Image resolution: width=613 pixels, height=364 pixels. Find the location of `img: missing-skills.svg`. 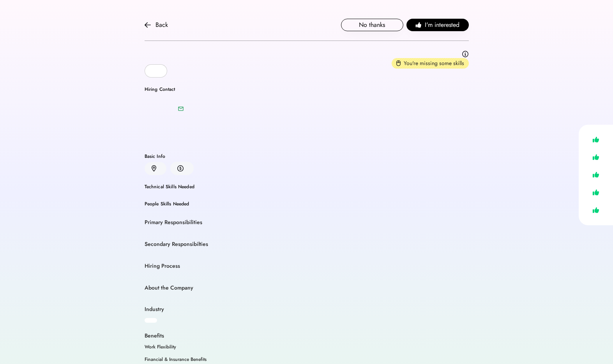

img: missing-skills.svg is located at coordinates (398, 63).